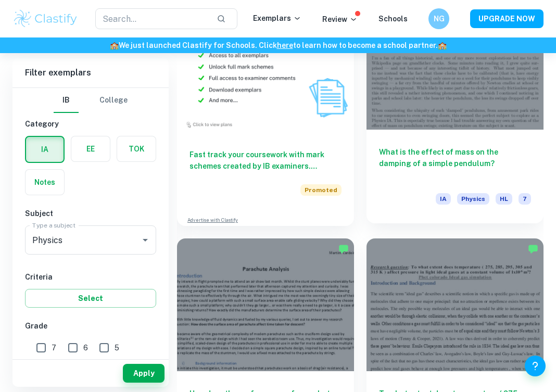 This screenshot has width=556, height=392. Describe the element at coordinates (340, 20) in the screenshot. I see `p: Review` at that location.